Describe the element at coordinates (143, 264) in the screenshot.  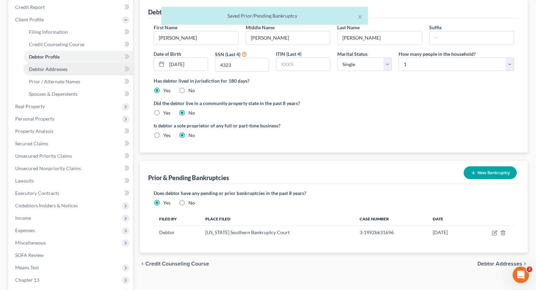
I see `i: chevron_left` at that location.